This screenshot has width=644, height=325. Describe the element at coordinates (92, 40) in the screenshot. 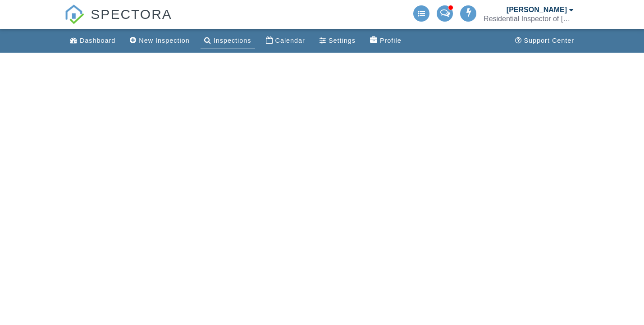

I see `a: Dashboard` at that location.